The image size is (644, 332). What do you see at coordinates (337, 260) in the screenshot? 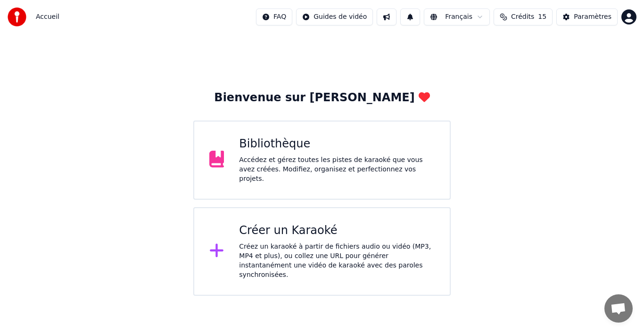
I see `div: Créez un karaoké à partir de fichiers audio ou vidéo (MP3, MP4 et plus), ou collez une URL pour g...` at bounding box center [337, 260].